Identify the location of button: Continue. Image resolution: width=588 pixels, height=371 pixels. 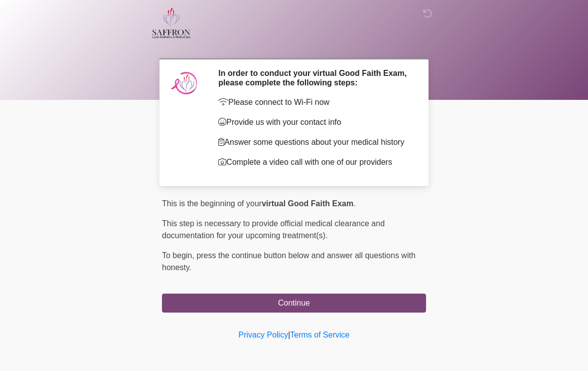
(294, 303).